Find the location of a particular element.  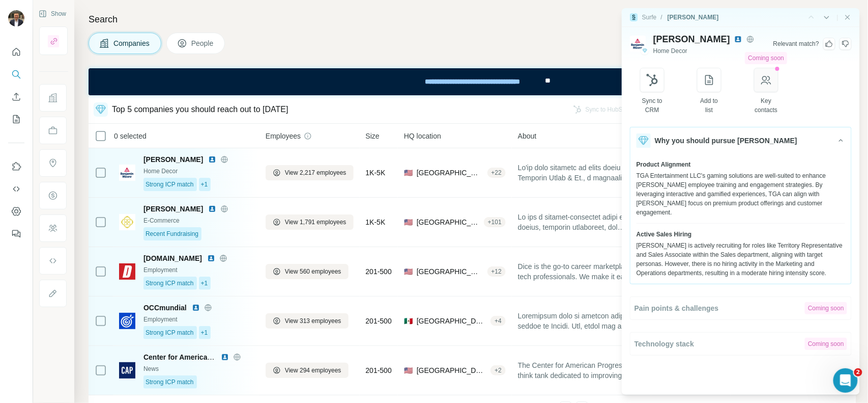

span: Employees is located at coordinates (283, 136).